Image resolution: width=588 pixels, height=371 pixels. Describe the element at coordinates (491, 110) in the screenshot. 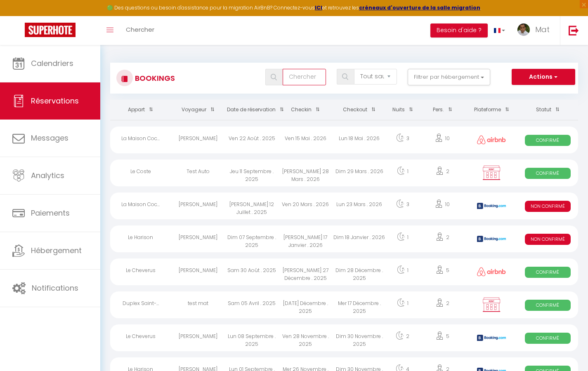

I see `th: Sort by channel` at that location.